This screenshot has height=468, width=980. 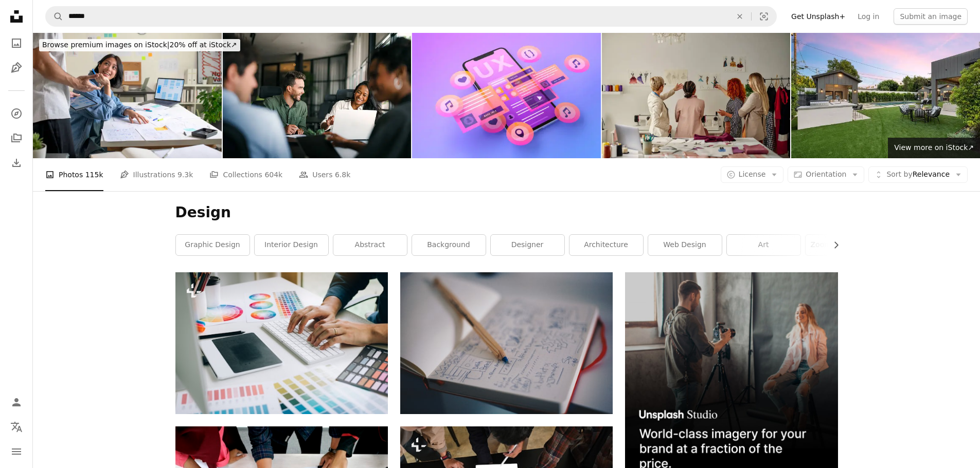 I want to click on button: License, so click(x=752, y=174).